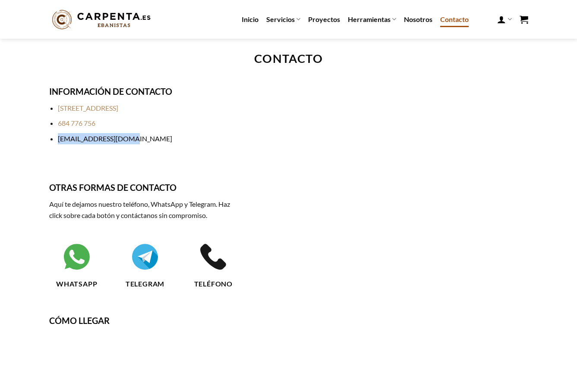 The image size is (577, 392). Describe the element at coordinates (77, 265) in the screenshot. I see `a: WhatsApp` at that location.